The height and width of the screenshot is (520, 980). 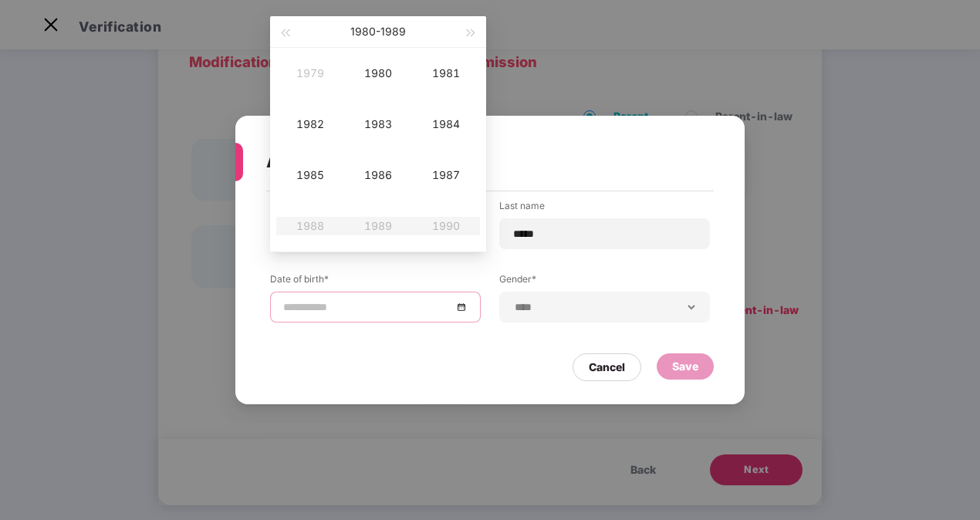 What do you see at coordinates (446, 176) in the screenshot?
I see `td: 1987` at bounding box center [446, 176].